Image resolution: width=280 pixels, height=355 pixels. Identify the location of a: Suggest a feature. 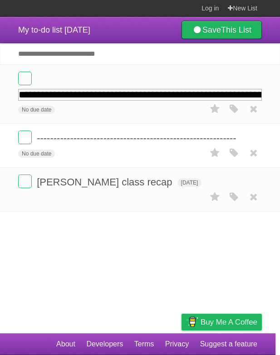
(229, 344).